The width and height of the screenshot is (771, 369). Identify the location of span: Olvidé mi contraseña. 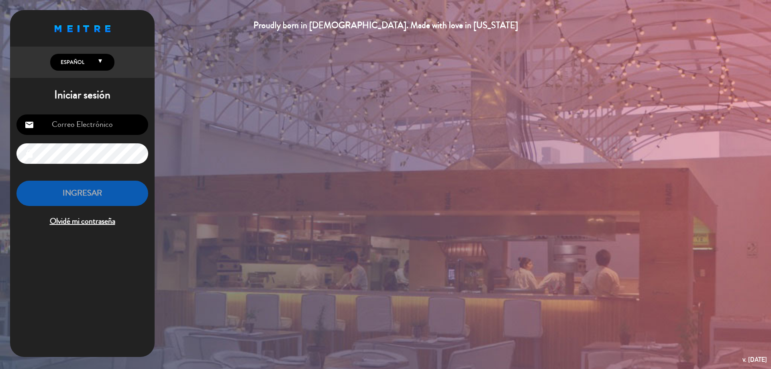
(82, 221).